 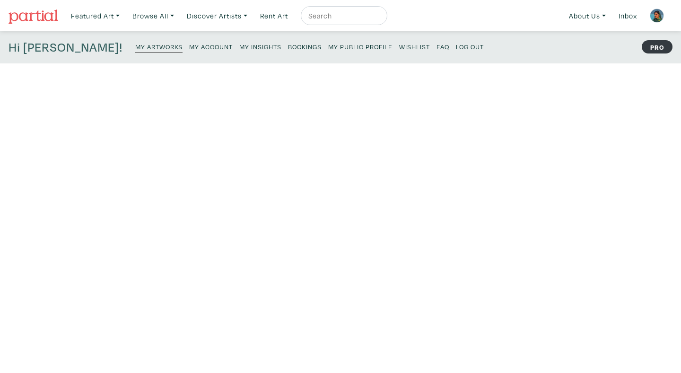 What do you see at coordinates (305, 46) in the screenshot?
I see `small: Bookings` at bounding box center [305, 46].